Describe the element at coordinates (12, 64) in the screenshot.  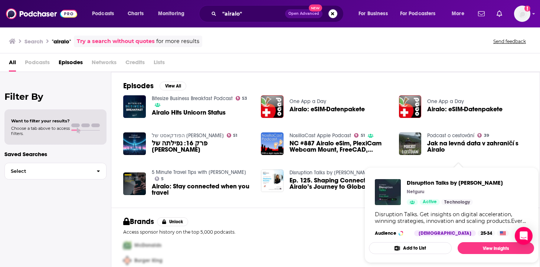
I see `span: All` at that location.